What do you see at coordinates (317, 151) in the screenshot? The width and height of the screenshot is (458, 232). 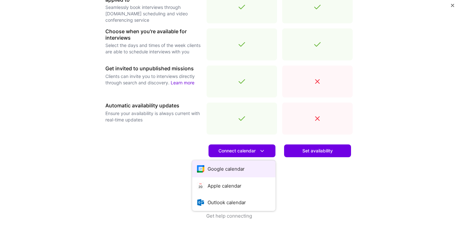 I see `span: Set availability` at bounding box center [317, 151].